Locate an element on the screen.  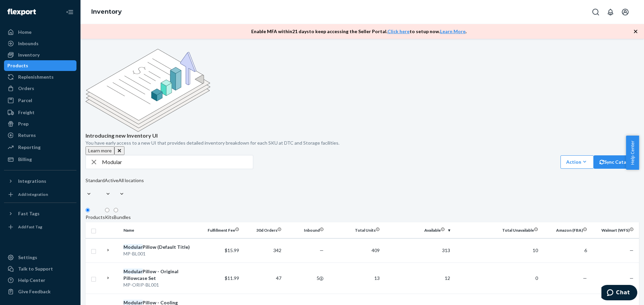
a: Learn More is located at coordinates (453, 31).